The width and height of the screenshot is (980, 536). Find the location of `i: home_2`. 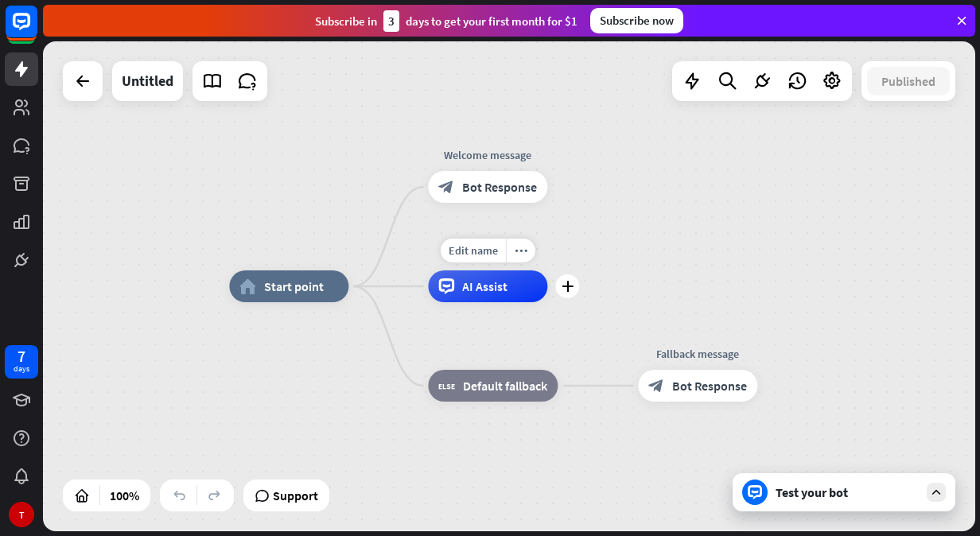

i: home_2 is located at coordinates (247, 286).